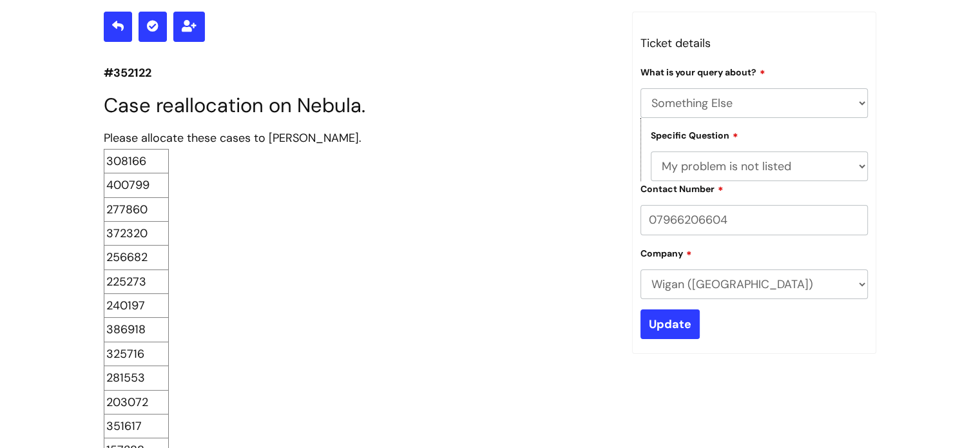  Describe the element at coordinates (754, 43) in the screenshot. I see `h3: Ticket details` at that location.